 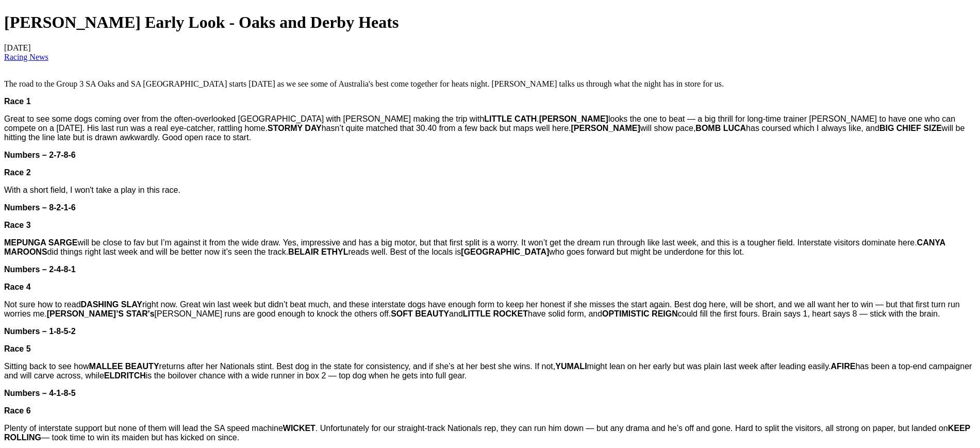 What do you see at coordinates (18, 349) in the screenshot?
I see `span: Race 5` at bounding box center [18, 349].